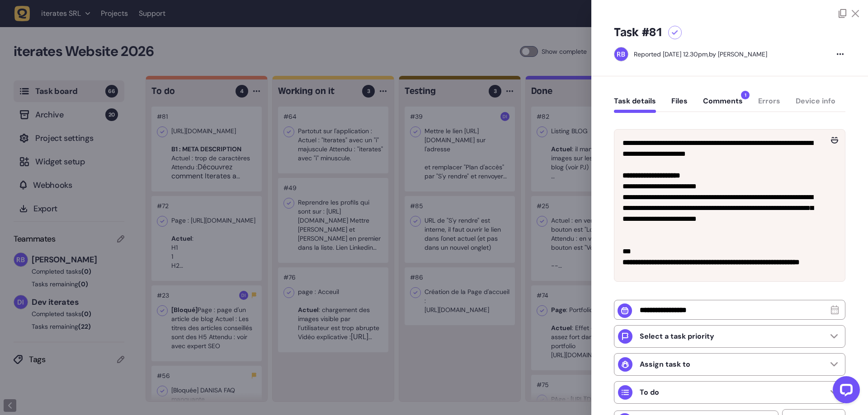 This screenshot has width=868, height=415. I want to click on span: 1, so click(745, 95).